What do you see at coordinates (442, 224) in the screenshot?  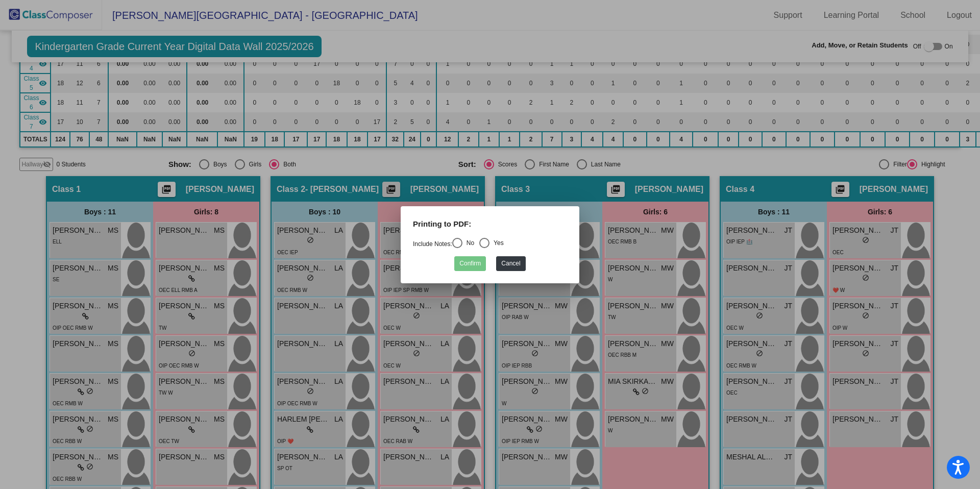 I see `label: Printing to PDF:` at bounding box center [442, 224].